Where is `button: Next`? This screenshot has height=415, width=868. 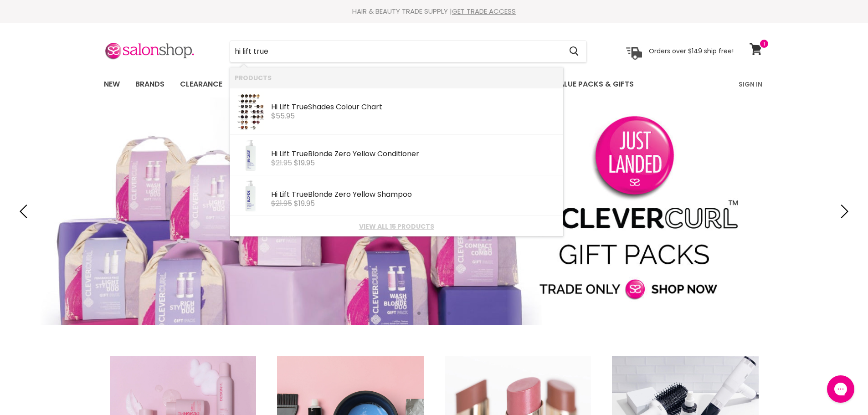
button: Next is located at coordinates (843, 211).